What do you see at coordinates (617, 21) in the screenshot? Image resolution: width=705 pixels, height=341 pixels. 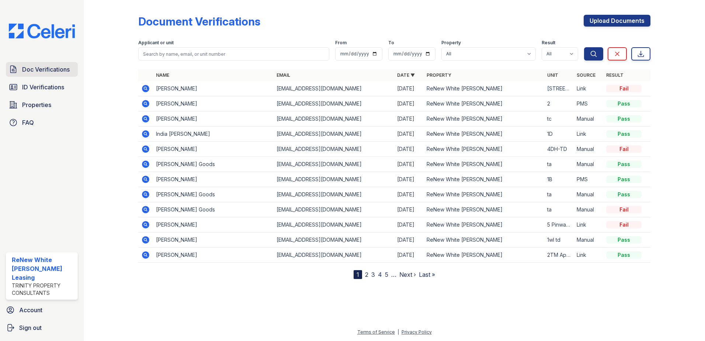 I see `a: Upload Documents` at bounding box center [617, 21].